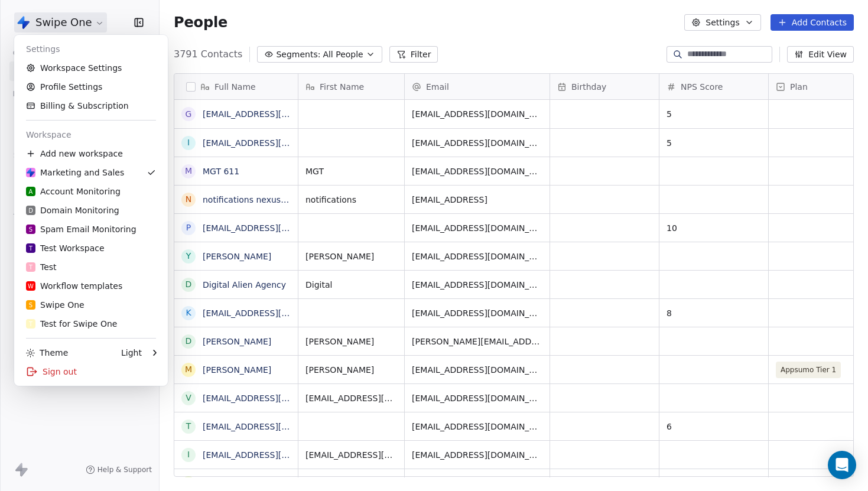 Image resolution: width=868 pixels, height=491 pixels. Describe the element at coordinates (31, 172) in the screenshot. I see `img: Swipe%20One%20Logo%201-1.svg` at that location.